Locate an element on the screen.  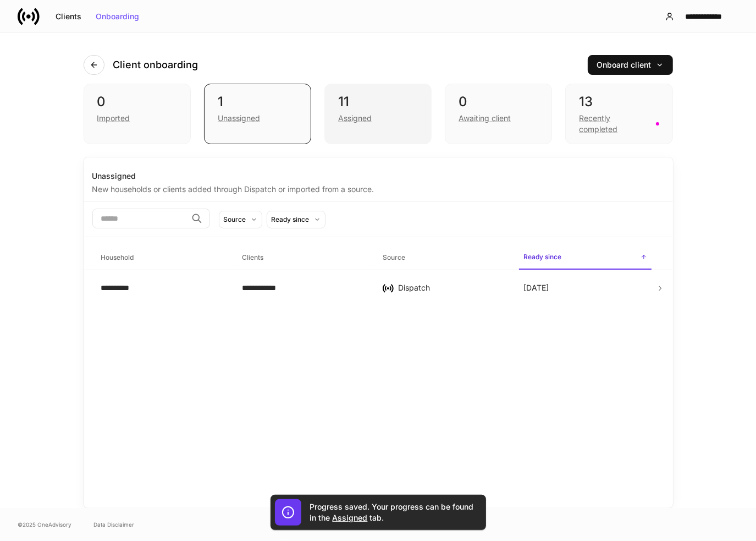
div: Source is located at coordinates (235, 219).